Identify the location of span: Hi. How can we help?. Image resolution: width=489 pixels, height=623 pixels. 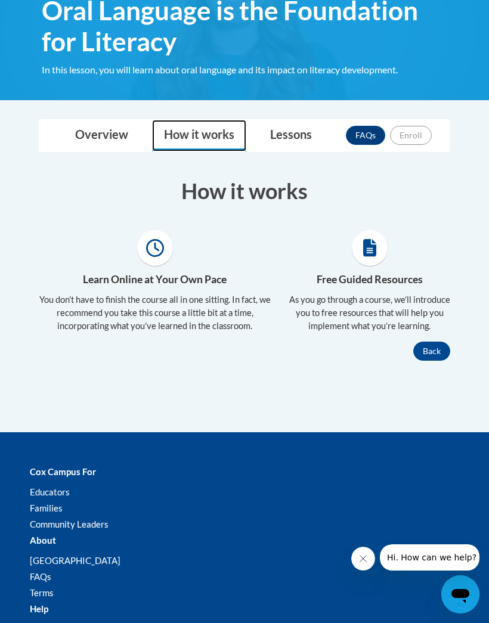
(52, 13).